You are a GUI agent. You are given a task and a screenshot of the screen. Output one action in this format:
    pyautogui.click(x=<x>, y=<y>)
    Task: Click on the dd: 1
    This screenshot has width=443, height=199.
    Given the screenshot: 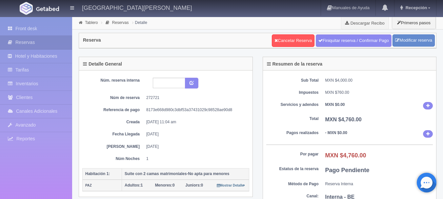 What is the action you would take?
    pyautogui.click(x=195, y=159)
    